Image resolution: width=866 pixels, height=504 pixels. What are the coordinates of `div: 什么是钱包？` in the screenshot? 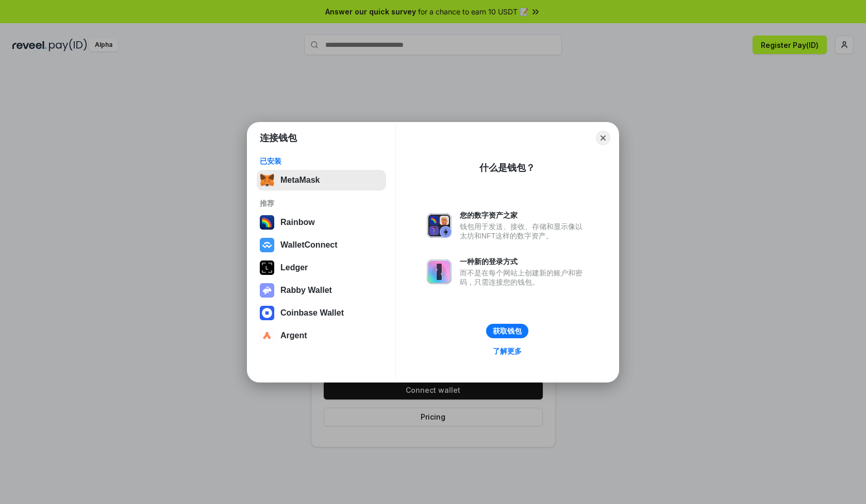 It's located at (507, 168).